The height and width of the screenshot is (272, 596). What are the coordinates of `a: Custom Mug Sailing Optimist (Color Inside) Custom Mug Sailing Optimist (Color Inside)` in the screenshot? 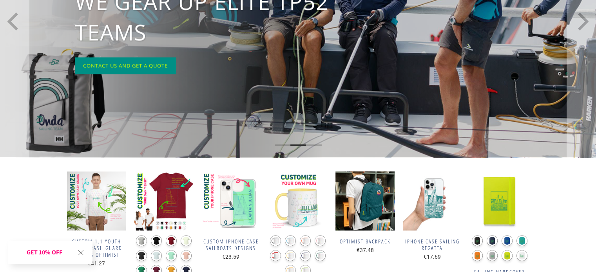 It's located at (298, 201).